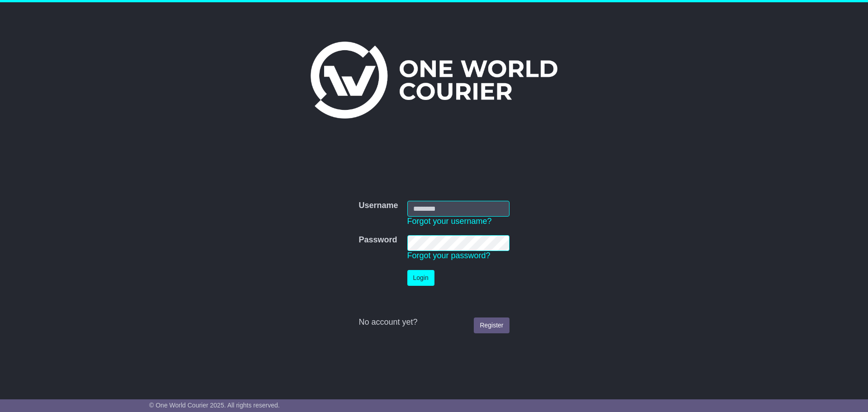 The width and height of the screenshot is (868, 412). What do you see at coordinates (378, 206) in the screenshot?
I see `label: Username` at bounding box center [378, 206].